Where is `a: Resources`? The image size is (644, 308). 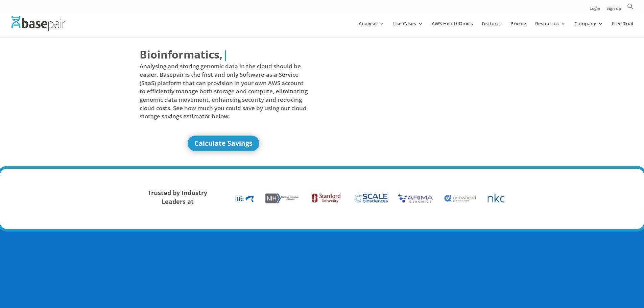 a: Resources is located at coordinates (550, 29).